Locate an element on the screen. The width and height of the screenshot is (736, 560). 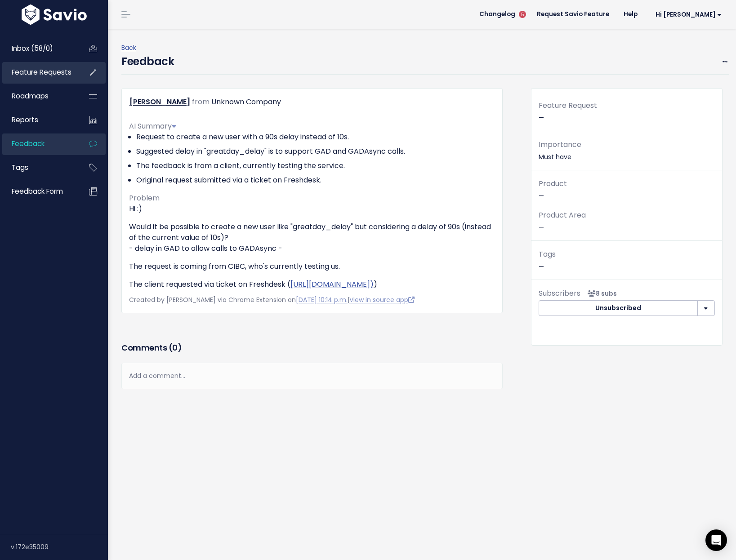
a: Inbox (58/0) is located at coordinates (38, 48).